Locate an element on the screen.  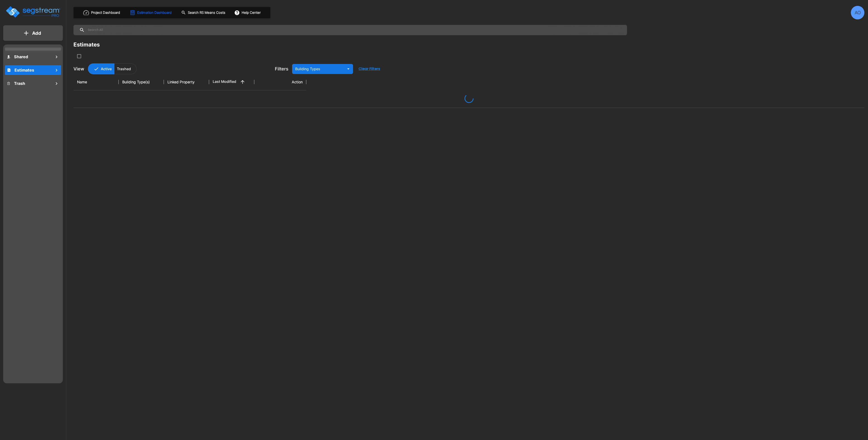
h1: Trash is located at coordinates (19, 84).